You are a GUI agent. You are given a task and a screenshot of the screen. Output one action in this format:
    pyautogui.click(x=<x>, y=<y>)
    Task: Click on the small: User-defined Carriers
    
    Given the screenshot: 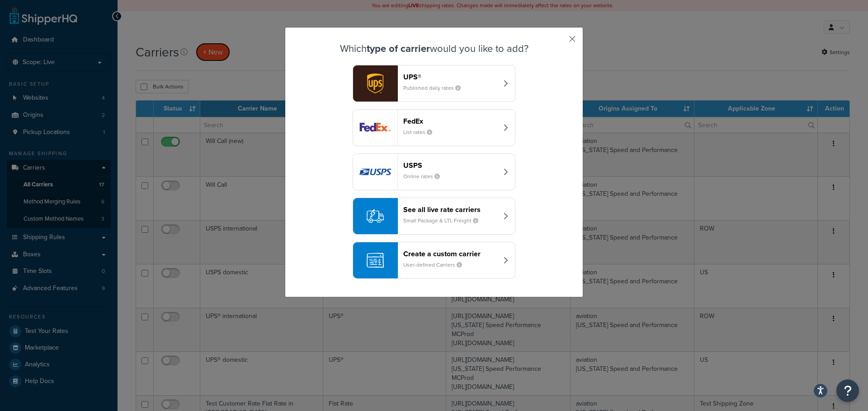 What is the action you would take?
    pyautogui.click(x=436, y=265)
    